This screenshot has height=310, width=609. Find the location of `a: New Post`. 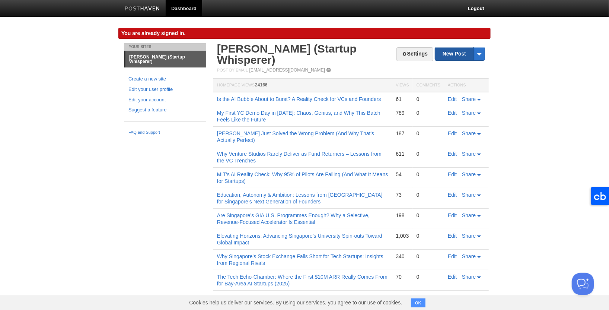

a: New Post is located at coordinates (460, 54).